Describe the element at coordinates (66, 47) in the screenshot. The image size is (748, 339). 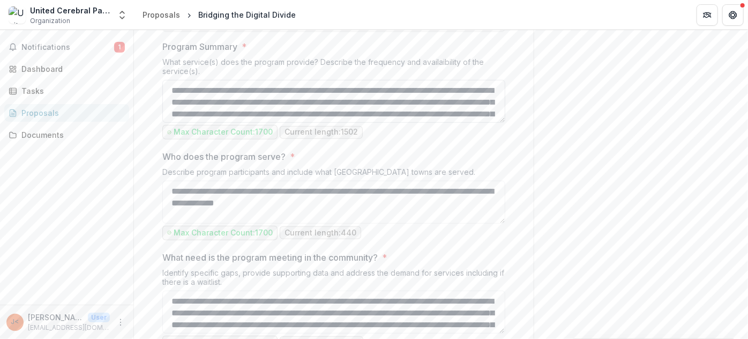
I see `button: Notifications1` at that location.